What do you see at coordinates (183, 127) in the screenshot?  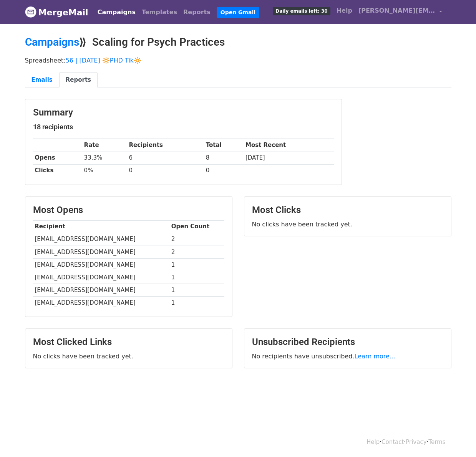 I see `h5: 18 recipients` at bounding box center [183, 127].